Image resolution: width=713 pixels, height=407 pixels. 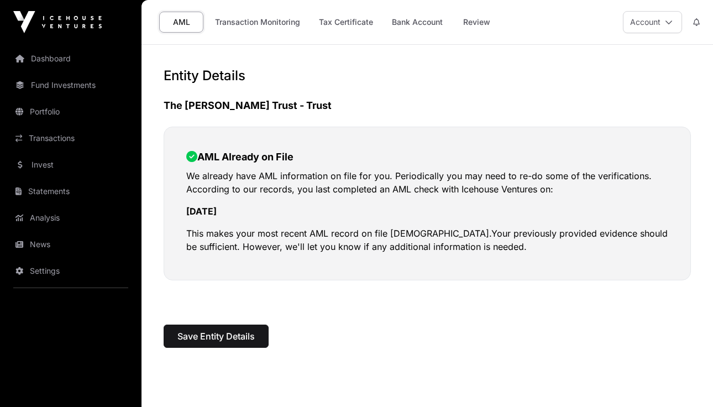 What do you see at coordinates (71, 59) in the screenshot?
I see `a: Dashboard` at bounding box center [71, 59].